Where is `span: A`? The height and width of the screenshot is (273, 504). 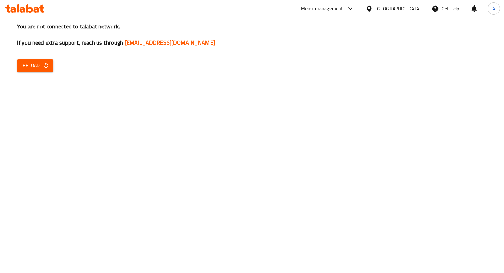 span: A is located at coordinates (494, 9).